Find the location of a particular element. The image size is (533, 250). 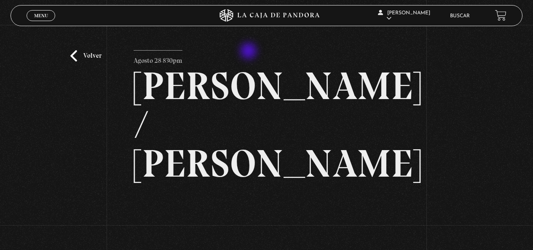

a: Buscar is located at coordinates (460, 16).